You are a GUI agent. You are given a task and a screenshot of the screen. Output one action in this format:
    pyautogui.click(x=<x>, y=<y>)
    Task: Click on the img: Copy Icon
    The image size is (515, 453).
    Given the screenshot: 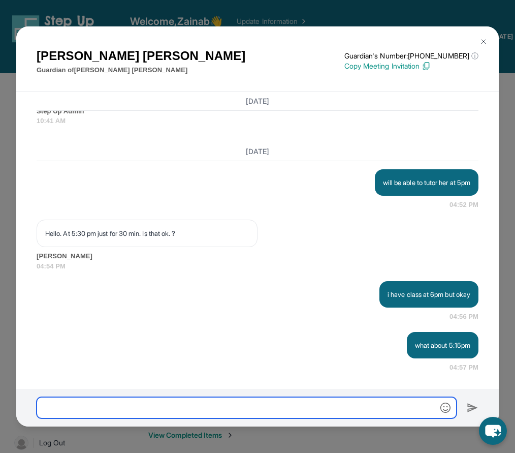 What is the action you would take?
    pyautogui.click(x=426, y=66)
    